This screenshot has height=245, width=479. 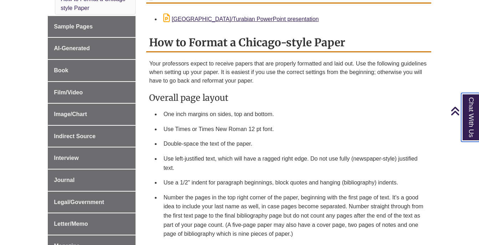 What do you see at coordinates (75, 136) in the screenshot?
I see `span: Indirect Source` at bounding box center [75, 136].